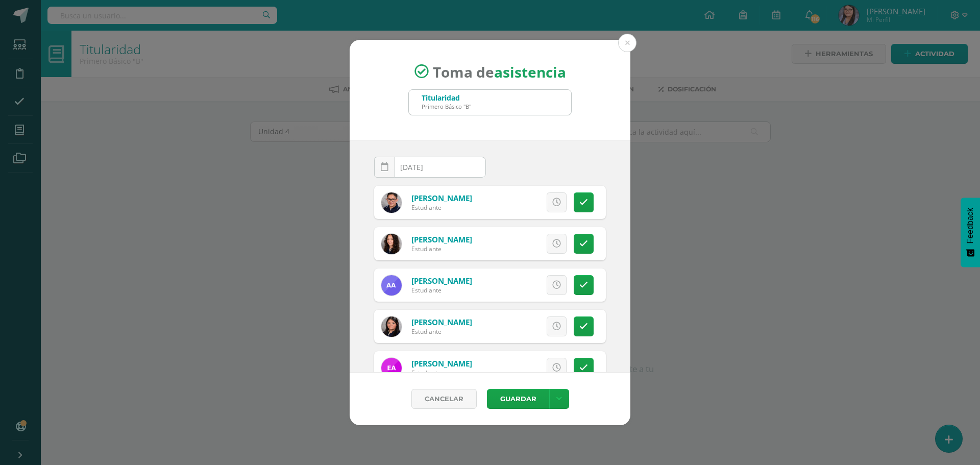 The width and height of the screenshot is (980, 465). Describe the element at coordinates (444, 399) in the screenshot. I see `a: Cancelar` at that location.